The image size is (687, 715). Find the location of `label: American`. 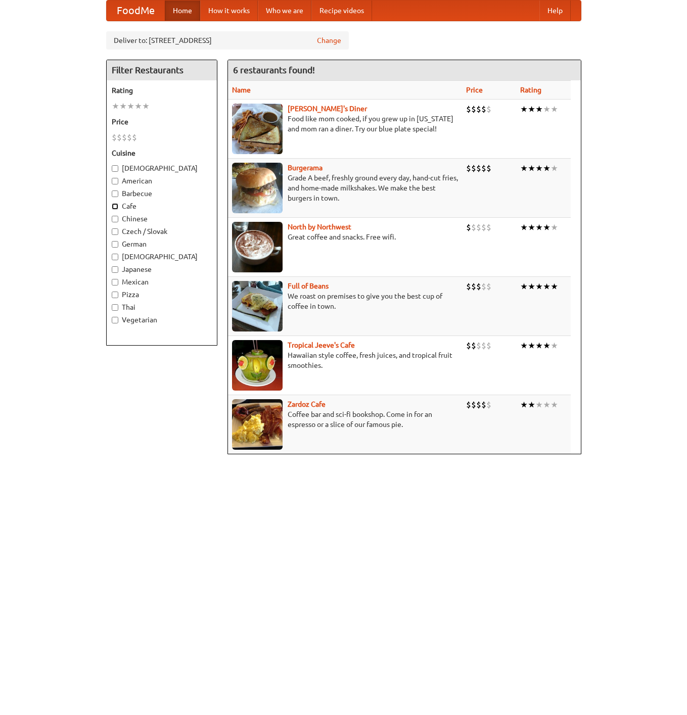

label: American is located at coordinates (162, 181).